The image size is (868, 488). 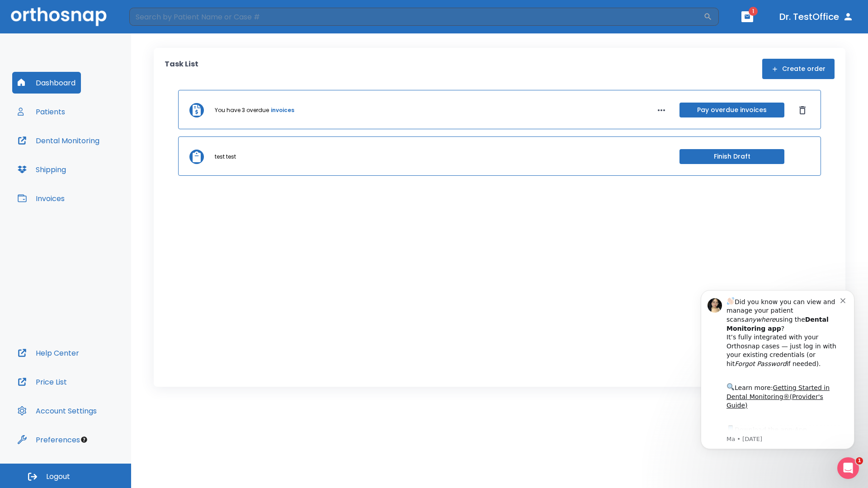 I want to click on p: You have 3 overdue, so click(x=242, y=111).